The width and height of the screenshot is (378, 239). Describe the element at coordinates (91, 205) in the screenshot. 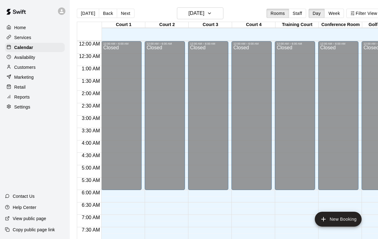

I see `span: 6:30 AM` at that location.